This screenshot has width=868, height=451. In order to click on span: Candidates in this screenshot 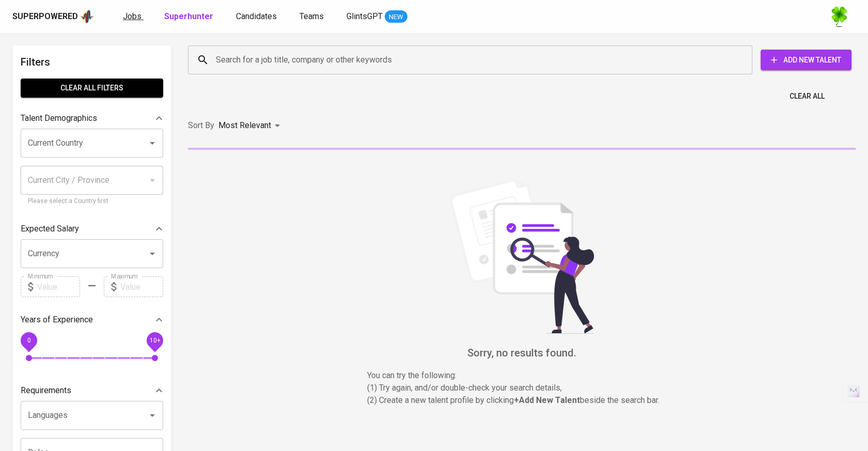, I will do `click(256, 16)`.